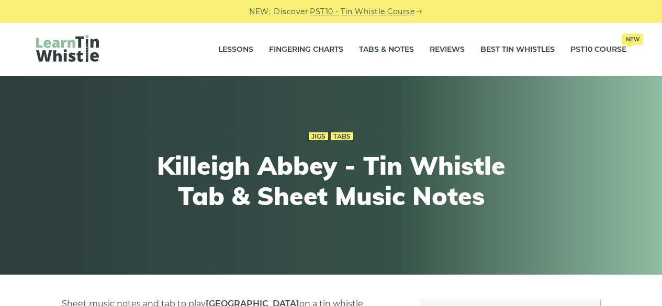 This screenshot has width=662, height=306. Describe the element at coordinates (318, 137) in the screenshot. I see `a: Jigs` at that location.